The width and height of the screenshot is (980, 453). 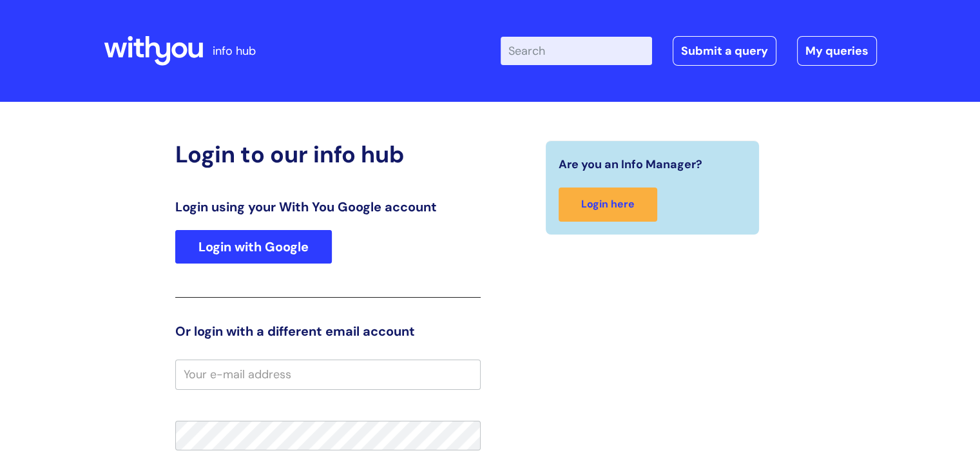 What do you see at coordinates (607, 204) in the screenshot?
I see `a: Login here` at bounding box center [607, 204].